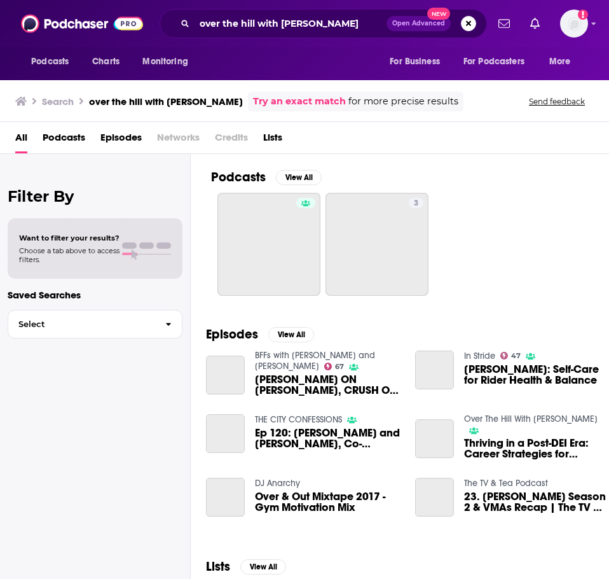  What do you see at coordinates (178, 140) in the screenshot?
I see `span: Networks` at bounding box center [178, 140].